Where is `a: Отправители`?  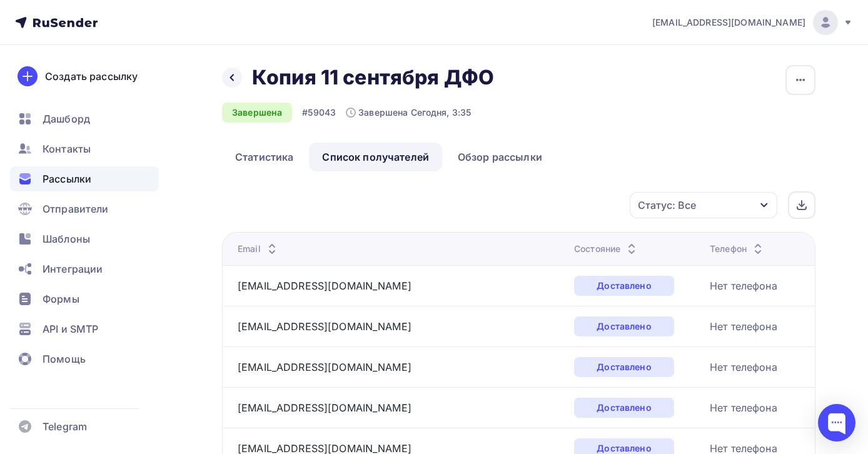
a: Отправители is located at coordinates (85, 209).